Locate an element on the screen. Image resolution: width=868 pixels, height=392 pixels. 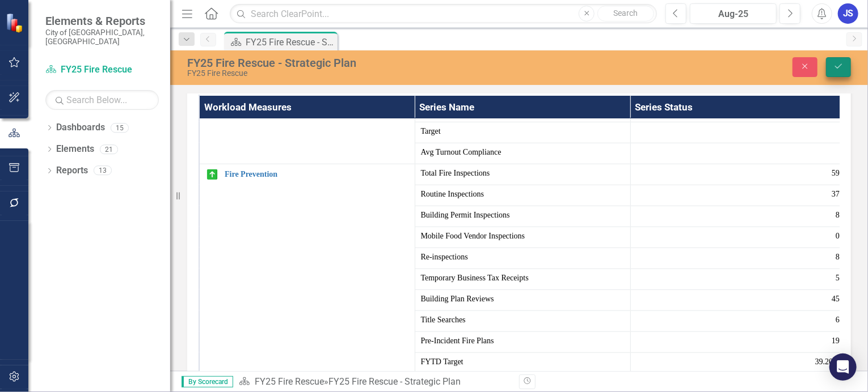
span: Total Fire Inspections is located at coordinates (522, 174).